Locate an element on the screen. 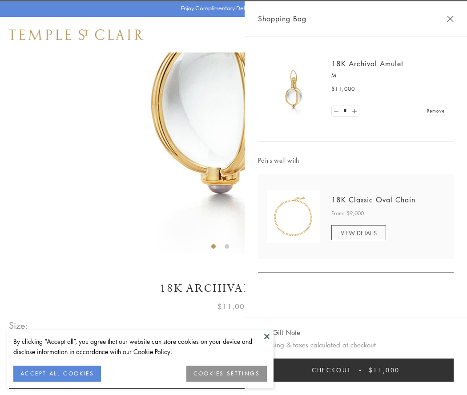 This screenshot has height=395, width=467. button: ACCEPT ALL COOKIES is located at coordinates (57, 374).